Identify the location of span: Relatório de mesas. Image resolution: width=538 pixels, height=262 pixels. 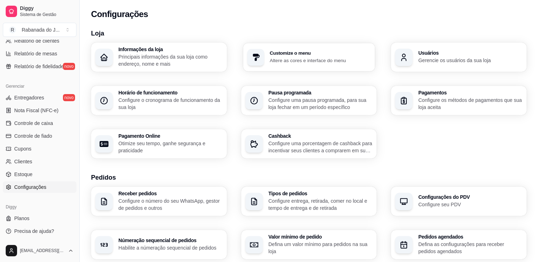
(36, 54).